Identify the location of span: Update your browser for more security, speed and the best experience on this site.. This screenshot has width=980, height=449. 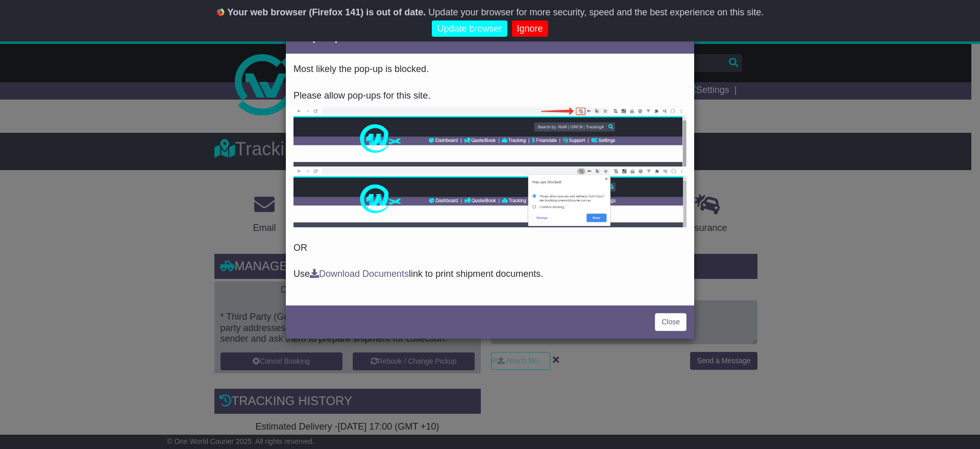
(596, 13).